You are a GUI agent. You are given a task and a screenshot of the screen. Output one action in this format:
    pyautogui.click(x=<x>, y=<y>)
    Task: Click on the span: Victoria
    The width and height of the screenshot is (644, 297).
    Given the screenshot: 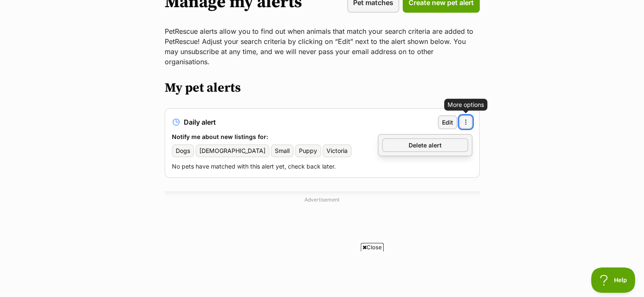 What is the action you would take?
    pyautogui.click(x=337, y=151)
    